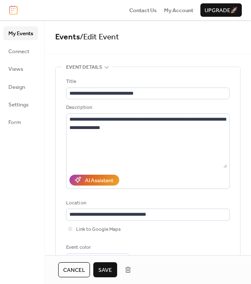  What do you see at coordinates (147, 82) in the screenshot?
I see `div: Title` at bounding box center [147, 82].